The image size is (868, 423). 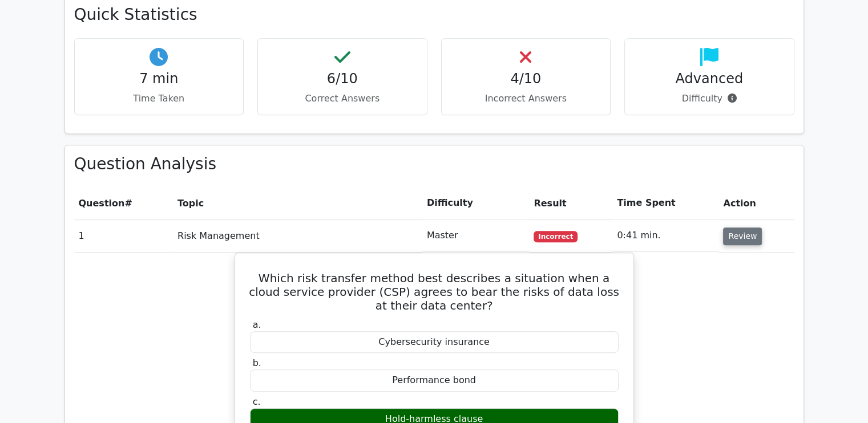 What do you see at coordinates (756, 203) in the screenshot?
I see `th: Action` at bounding box center [756, 203].